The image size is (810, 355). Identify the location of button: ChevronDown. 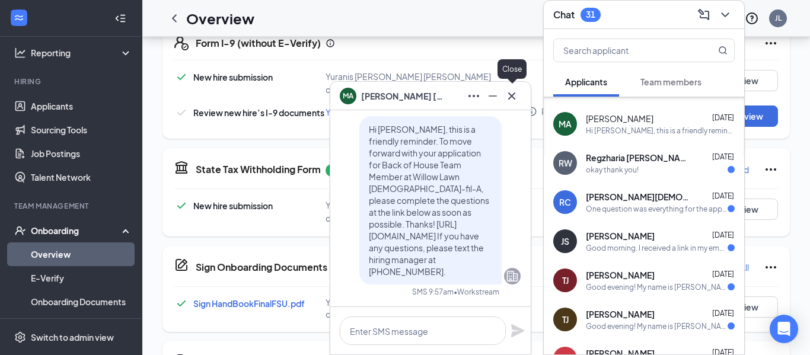
(725, 15).